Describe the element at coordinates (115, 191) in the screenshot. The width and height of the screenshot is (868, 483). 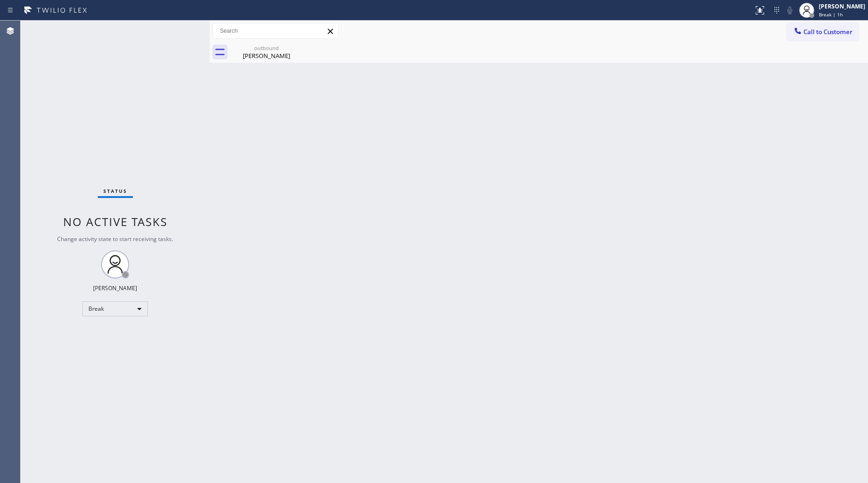
I see `span: Status` at that location.